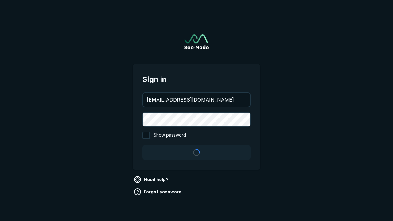 Image resolution: width=393 pixels, height=221 pixels. Describe the element at coordinates (197, 80) in the screenshot. I see `span: Sign in` at that location.